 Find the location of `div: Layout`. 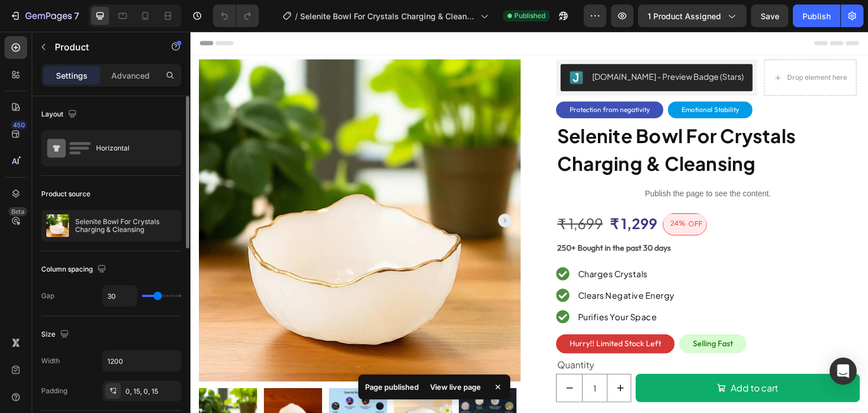

div: Layout is located at coordinates (60, 115).